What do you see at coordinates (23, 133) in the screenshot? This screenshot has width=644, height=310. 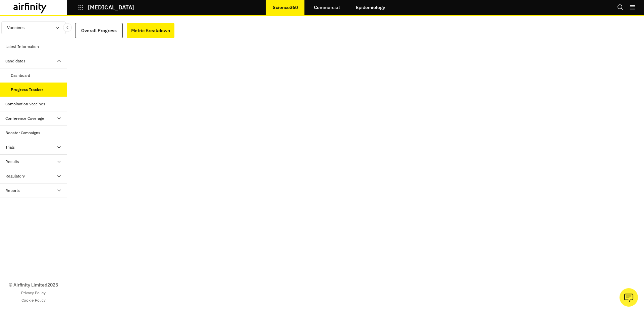 I see `div: Booster Campaigns` at bounding box center [23, 133].